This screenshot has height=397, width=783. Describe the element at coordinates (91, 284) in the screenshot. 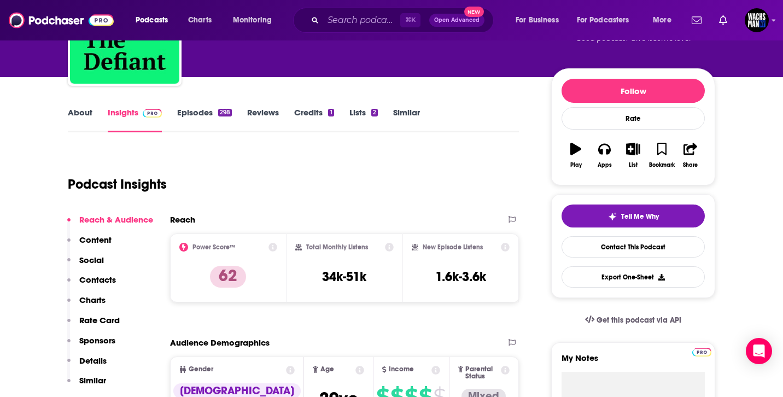

I see `button: Contacts` at that location.